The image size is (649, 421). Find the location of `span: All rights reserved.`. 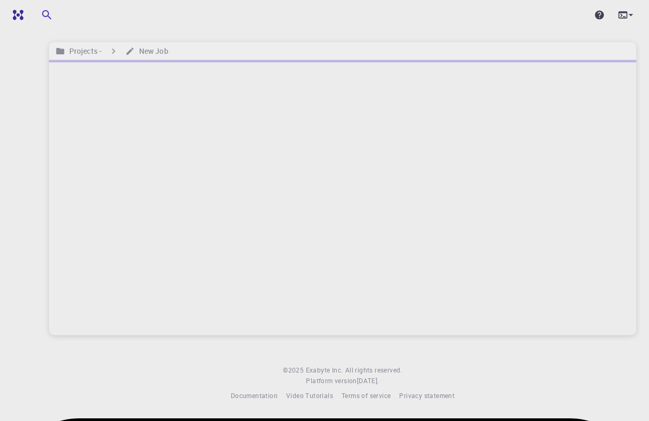

span: All rights reserved. is located at coordinates (373, 370).